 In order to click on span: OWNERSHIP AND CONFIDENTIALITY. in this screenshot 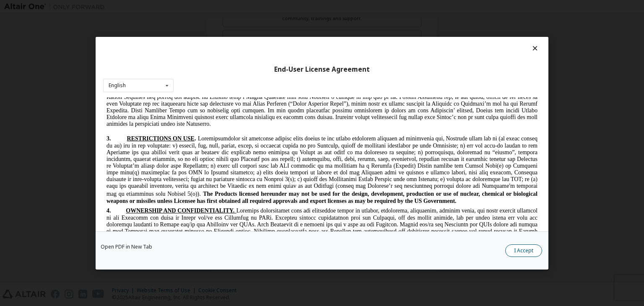, I will do `click(77, 113)`.